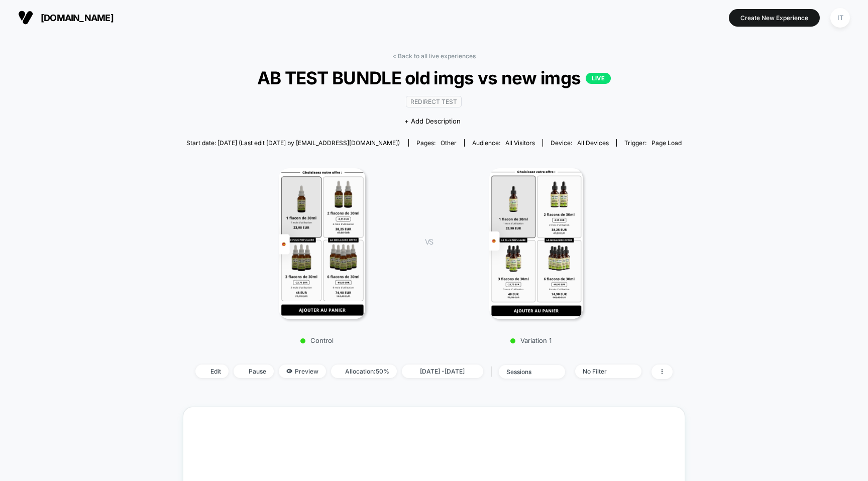 Image resolution: width=868 pixels, height=481 pixels. What do you see at coordinates (26, 18) in the screenshot?
I see `img: Visually logo` at bounding box center [26, 18].